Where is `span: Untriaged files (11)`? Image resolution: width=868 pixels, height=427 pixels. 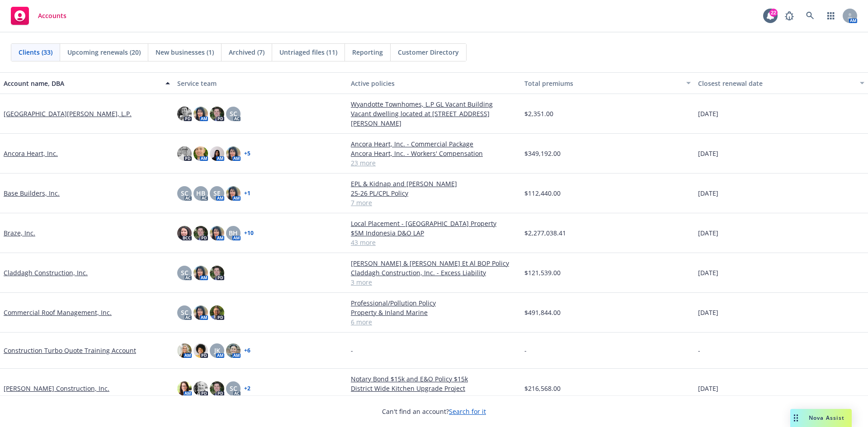
span: Untriaged files (11) is located at coordinates (308, 52).